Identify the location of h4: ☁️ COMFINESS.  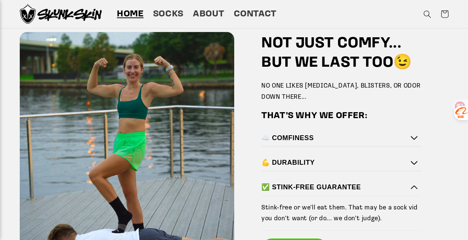
(339, 138).